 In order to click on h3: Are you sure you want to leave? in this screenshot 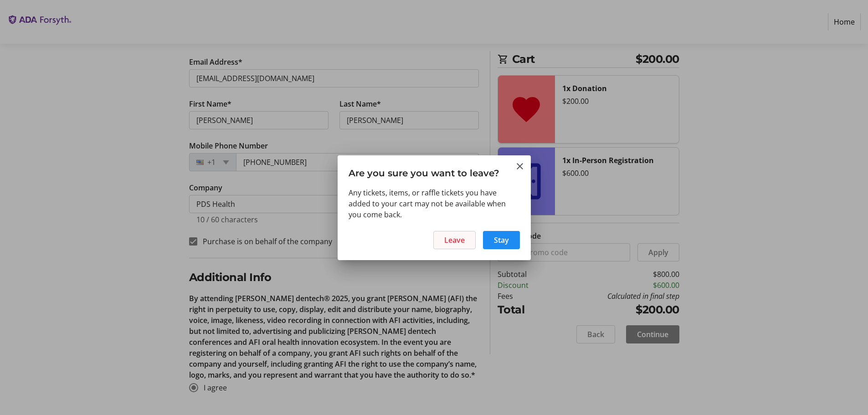, I will do `click(434, 171)`.